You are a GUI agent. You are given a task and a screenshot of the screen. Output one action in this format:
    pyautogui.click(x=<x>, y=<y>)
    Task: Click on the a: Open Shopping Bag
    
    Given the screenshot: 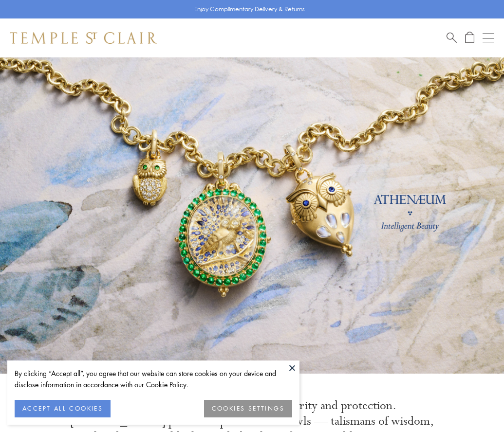 What is the action you would take?
    pyautogui.click(x=469, y=38)
    